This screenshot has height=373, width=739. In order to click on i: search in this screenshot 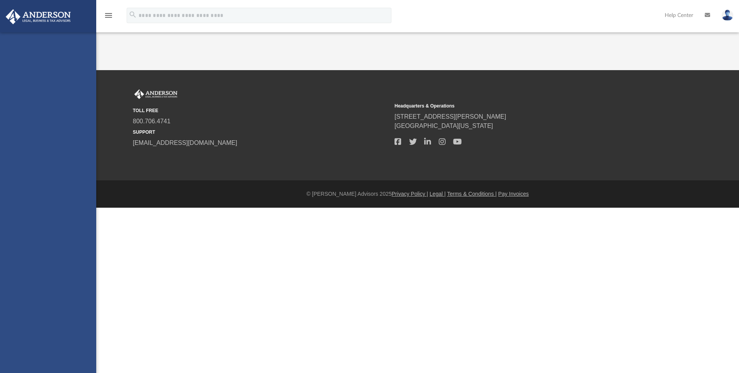, I will do `click(133, 15)`.